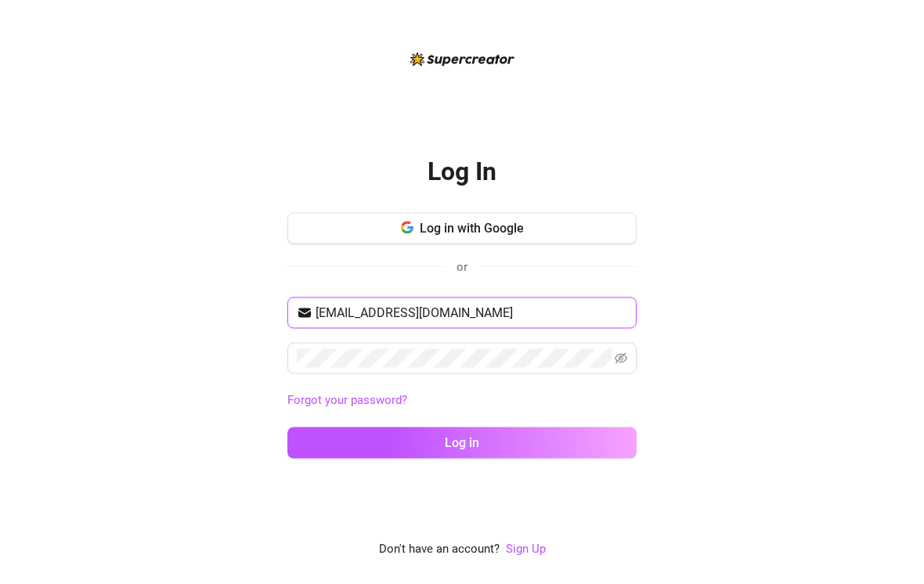 The width and height of the screenshot is (924, 584). What do you see at coordinates (462, 229) in the screenshot?
I see `button: Log in with Google` at bounding box center [462, 229].